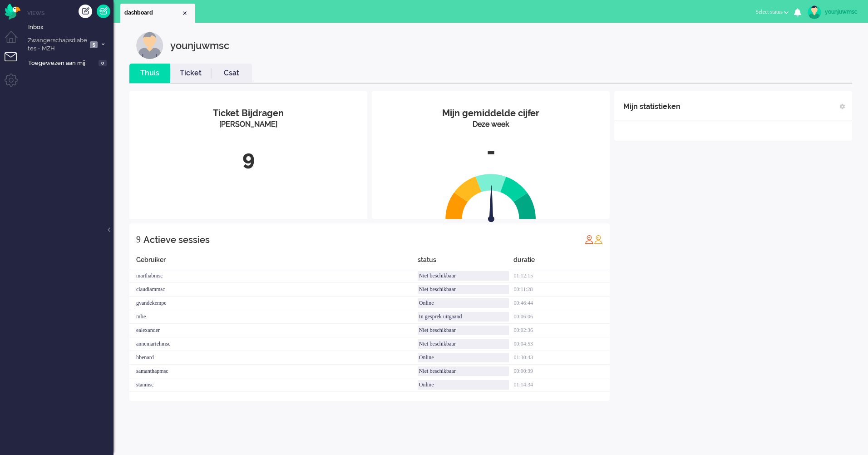 The height and width of the screenshot is (455, 868). Describe the element at coordinates (273, 331) in the screenshot. I see `div: ealexander` at that location.